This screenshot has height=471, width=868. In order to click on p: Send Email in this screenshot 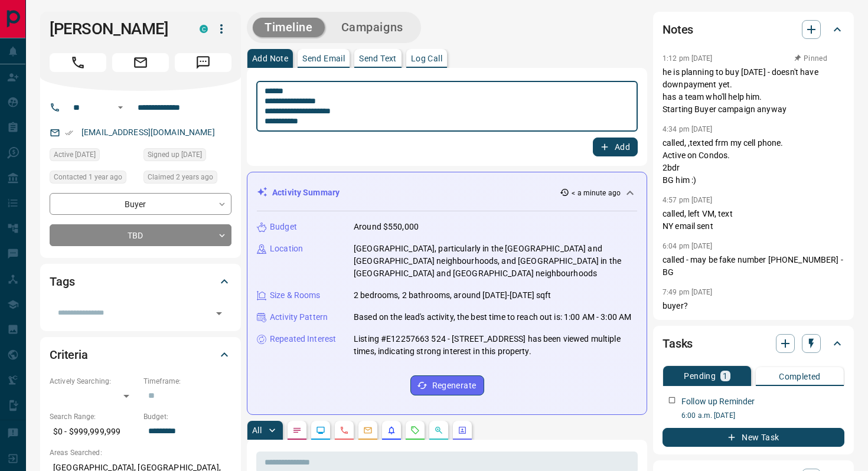, I will do `click(324, 59)`.